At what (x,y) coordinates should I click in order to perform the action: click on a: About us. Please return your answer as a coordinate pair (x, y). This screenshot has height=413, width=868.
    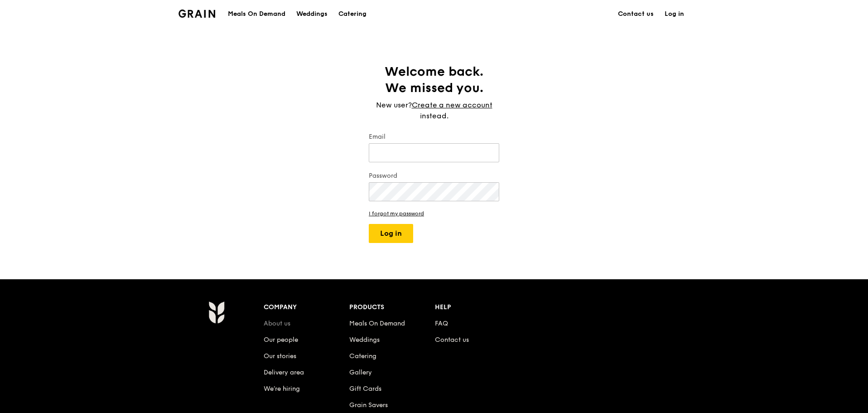
    Looking at the image, I should click on (276, 323).